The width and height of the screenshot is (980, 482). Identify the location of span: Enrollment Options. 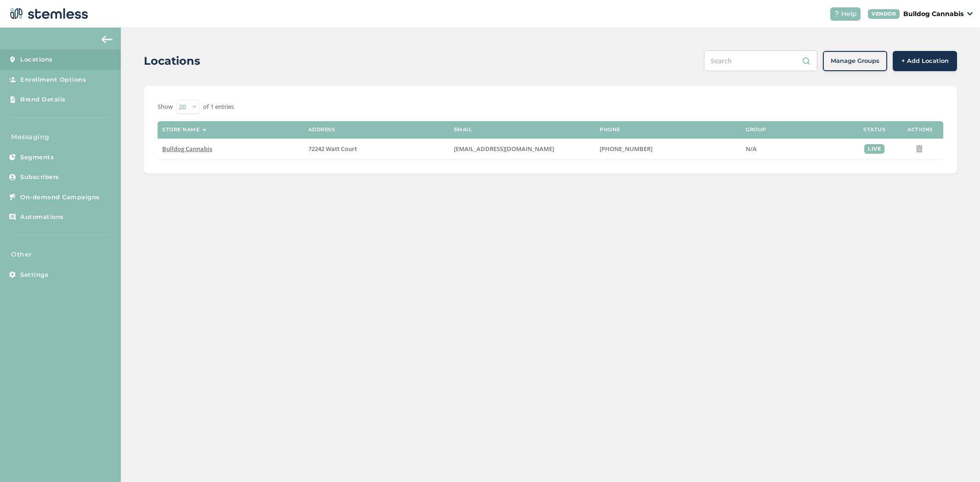
(53, 80).